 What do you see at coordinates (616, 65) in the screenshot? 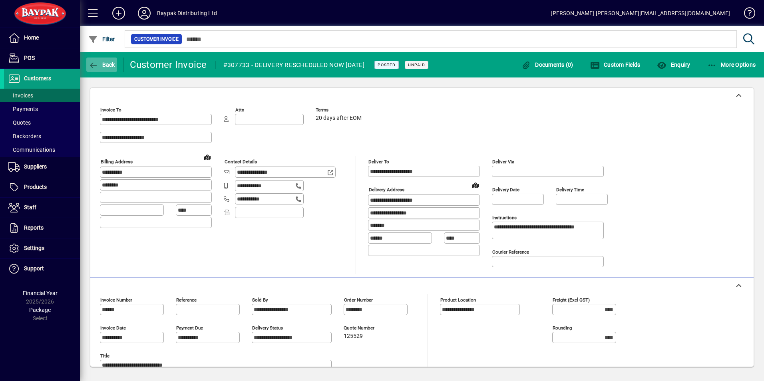
I see `button: Custom Fields` at bounding box center [616, 65].